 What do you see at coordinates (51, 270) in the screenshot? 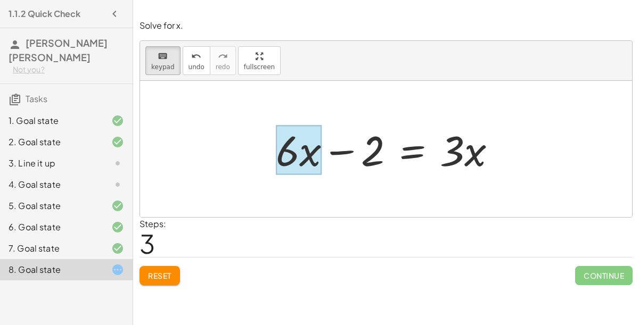
I see `div: 8. Goal state` at bounding box center [51, 270].